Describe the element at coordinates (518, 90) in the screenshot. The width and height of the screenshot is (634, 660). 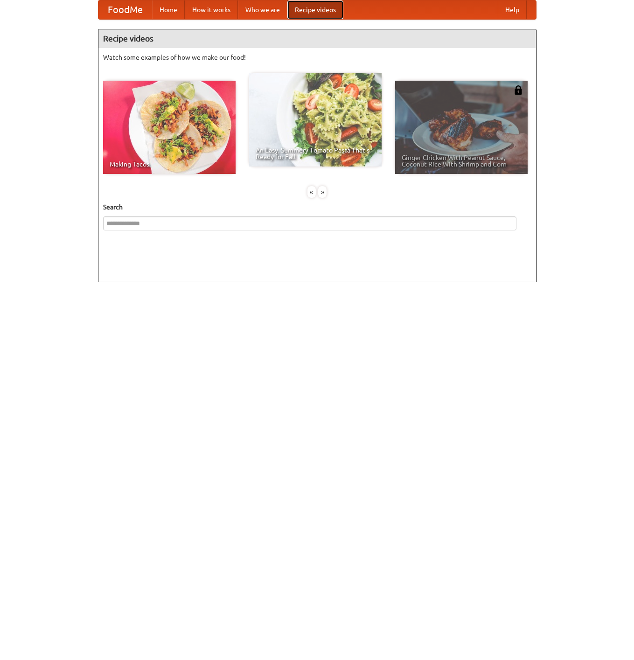
I see `img: 483408.png` at that location.